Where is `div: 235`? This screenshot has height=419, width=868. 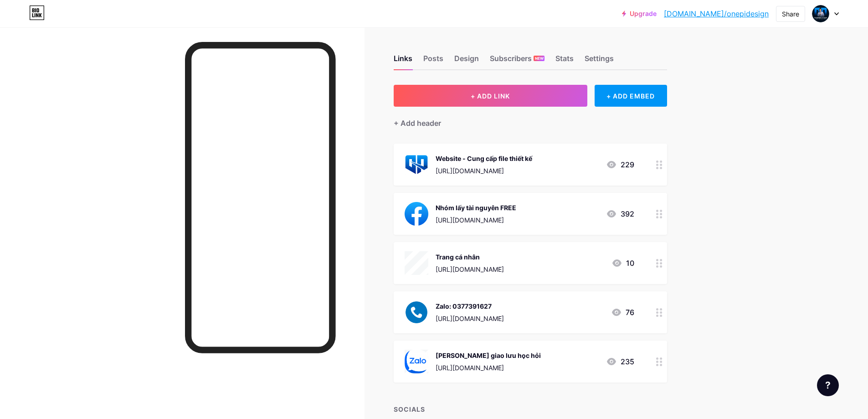 div: 235 is located at coordinates (621, 361).